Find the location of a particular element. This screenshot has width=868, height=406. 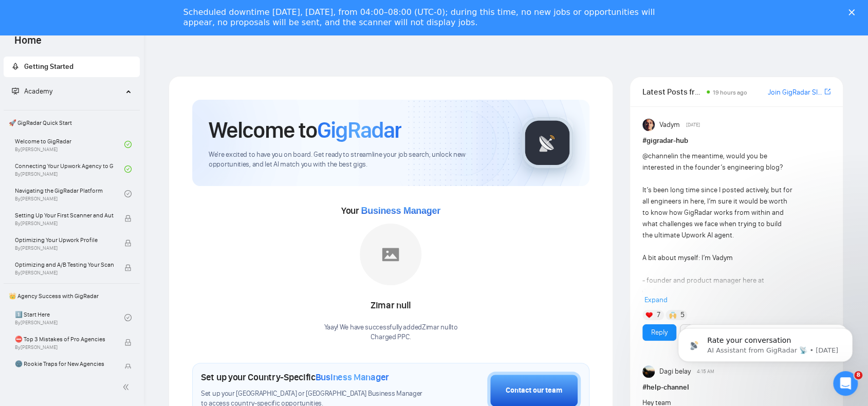

span: Rate your conversation is located at coordinates (87, 34).